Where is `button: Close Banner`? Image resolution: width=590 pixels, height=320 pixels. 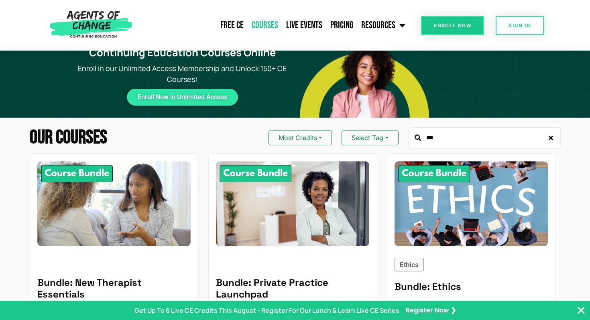
button: Close Banner is located at coordinates (582, 310).